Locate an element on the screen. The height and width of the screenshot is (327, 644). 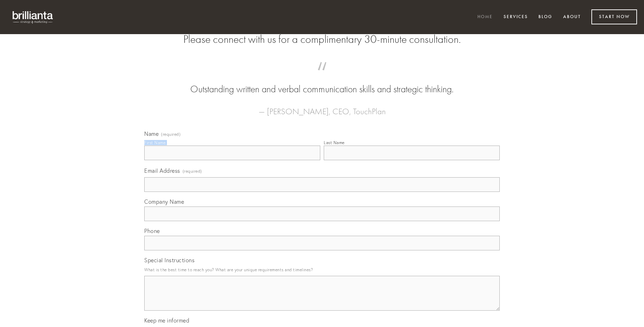
a: Start Now is located at coordinates (614, 17).